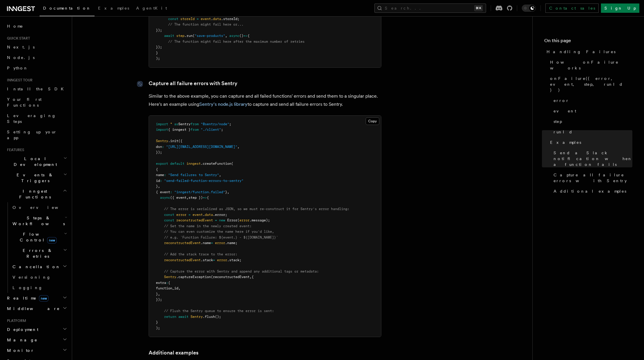 The image size is (644, 360). What do you see at coordinates (28, 287) in the screenshot?
I see `span: Logging` at bounding box center [28, 287].